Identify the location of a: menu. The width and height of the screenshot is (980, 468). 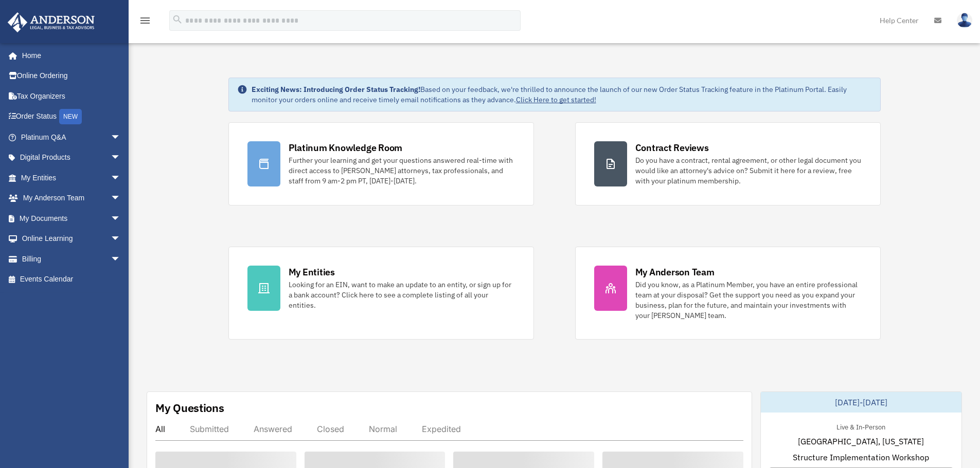
(145, 22).